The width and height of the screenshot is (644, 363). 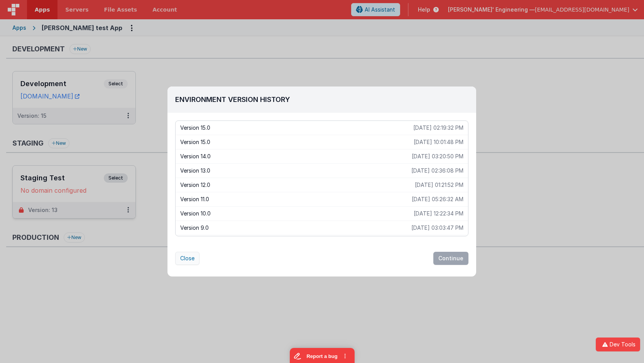 I want to click on button: Close, so click(x=188, y=259).